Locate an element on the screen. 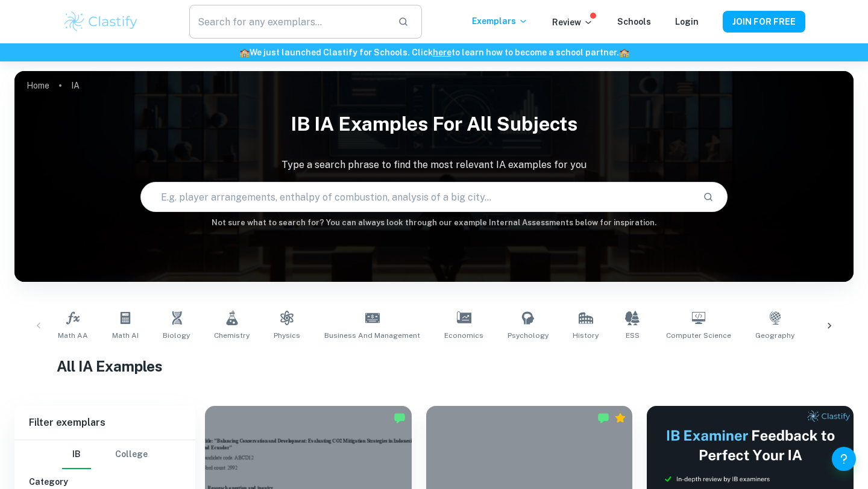 This screenshot has width=868, height=489. span: ESS is located at coordinates (632, 335).